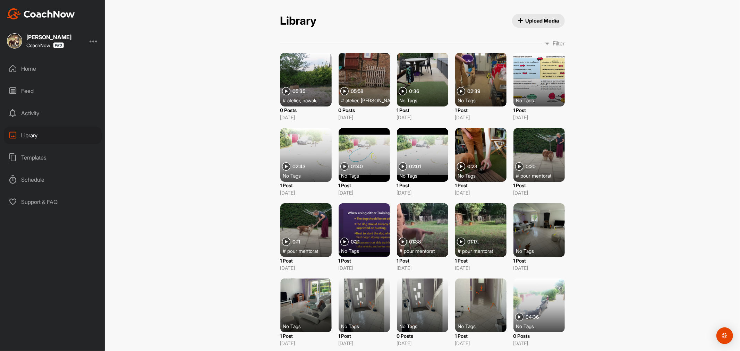 The image size is (740, 351). I want to click on div: Support & FAQ, so click(53, 202).